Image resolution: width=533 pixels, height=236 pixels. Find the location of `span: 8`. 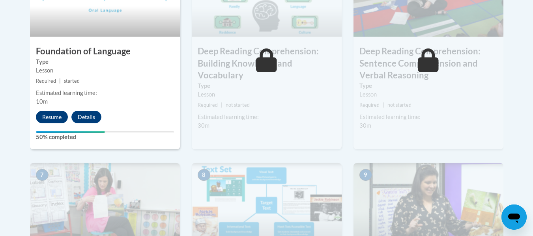

span: 8 is located at coordinates (204, 175).